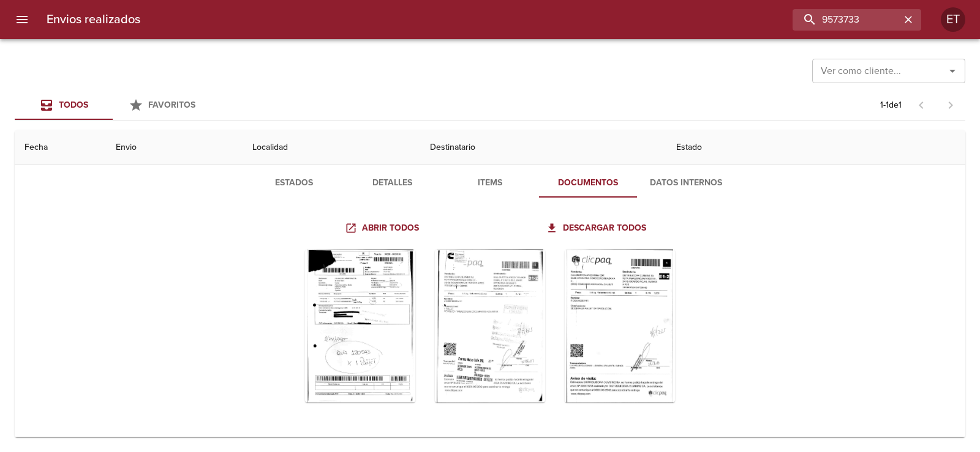  What do you see at coordinates (74, 104) in the screenshot?
I see `span: Todos` at bounding box center [74, 104].